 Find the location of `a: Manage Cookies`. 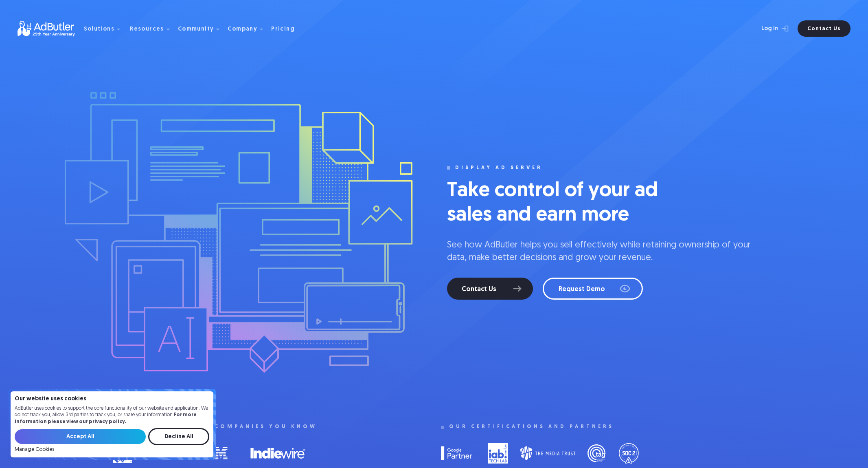

a: Manage Cookies is located at coordinates (34, 449).